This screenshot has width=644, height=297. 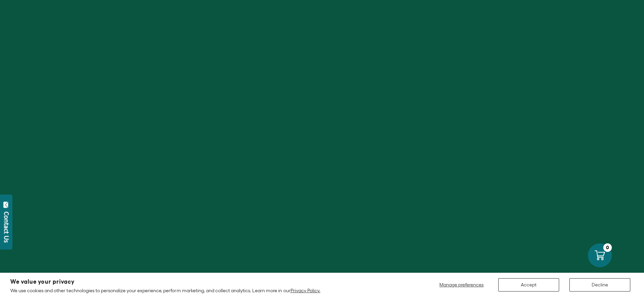 What do you see at coordinates (305, 290) in the screenshot?
I see `a: Privacy Policy.` at bounding box center [305, 290].